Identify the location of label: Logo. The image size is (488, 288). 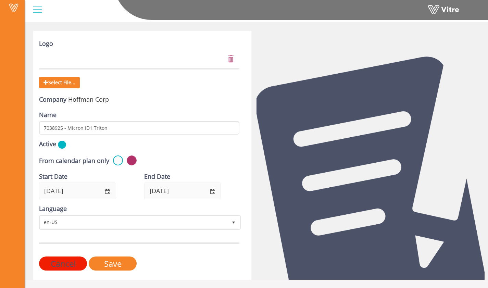
(46, 44).